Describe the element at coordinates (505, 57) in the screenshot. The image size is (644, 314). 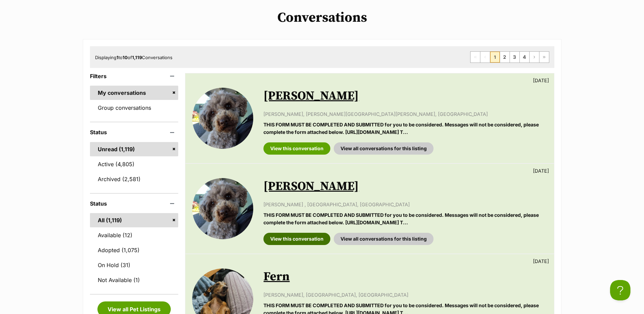
I see `a: Page 2` at that location.